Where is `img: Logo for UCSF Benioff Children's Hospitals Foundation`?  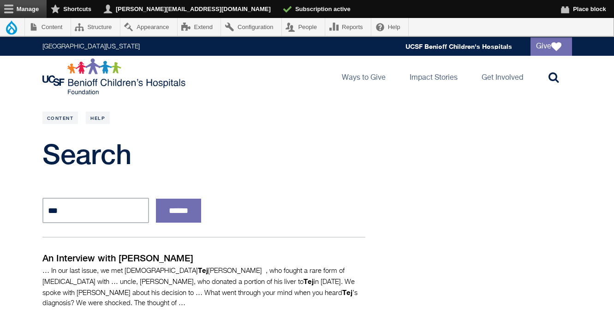 img: Logo for UCSF Benioff Children's Hospitals Foundation is located at coordinates (115, 77).